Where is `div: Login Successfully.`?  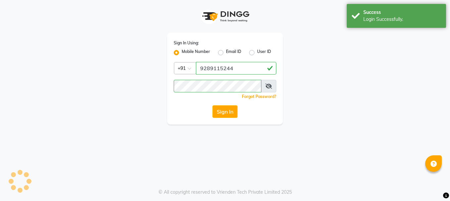
div: Login Successfully. is located at coordinates (402, 19).